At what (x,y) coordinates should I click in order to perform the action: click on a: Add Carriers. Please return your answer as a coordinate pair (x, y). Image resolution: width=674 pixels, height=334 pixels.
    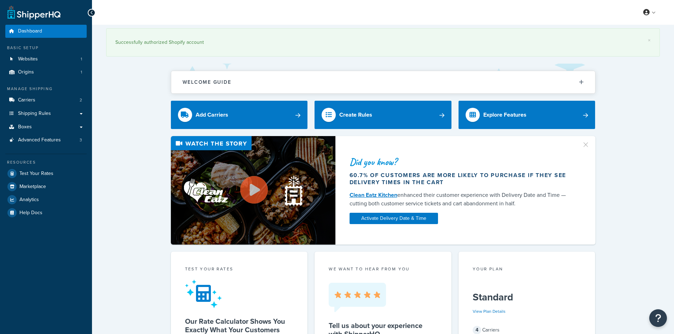
    Looking at the image, I should click on (239, 115).